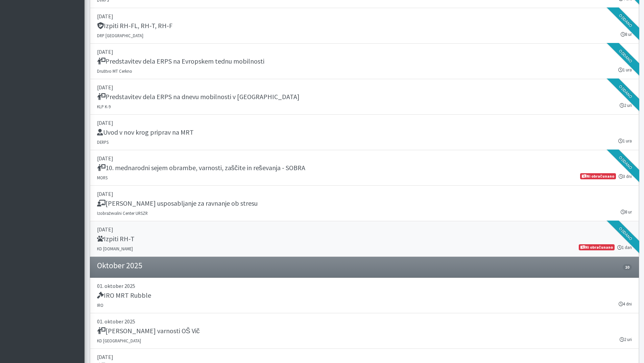  Describe the element at coordinates (120, 266) in the screenshot. I see `h4: Oktober 2025` at that location.